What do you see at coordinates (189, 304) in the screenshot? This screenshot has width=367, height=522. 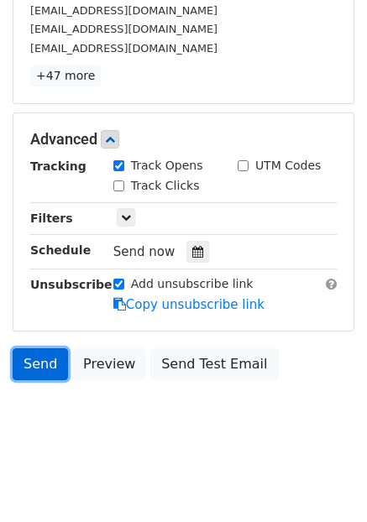 I see `a: Copy unsubscribe link` at bounding box center [189, 304].